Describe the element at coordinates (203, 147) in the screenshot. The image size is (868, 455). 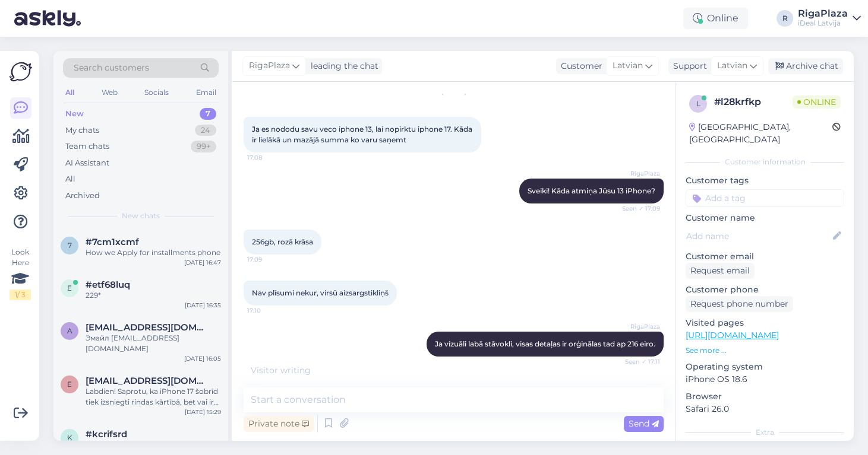
I see `div: 99+` at that location.